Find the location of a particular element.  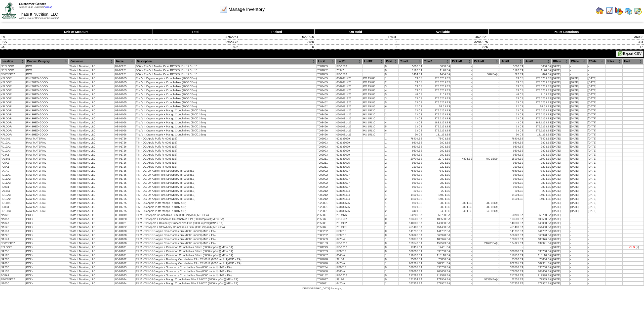

td: 1120 EA is located at coordinates (410, 70).